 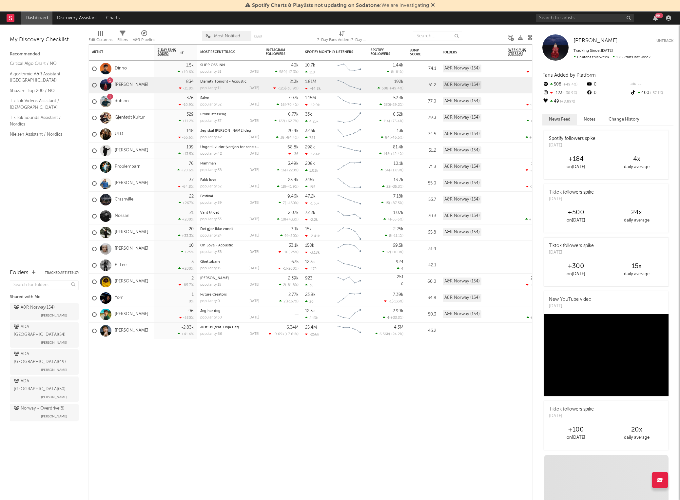 I want to click on div: 0, so click(x=608, y=85).